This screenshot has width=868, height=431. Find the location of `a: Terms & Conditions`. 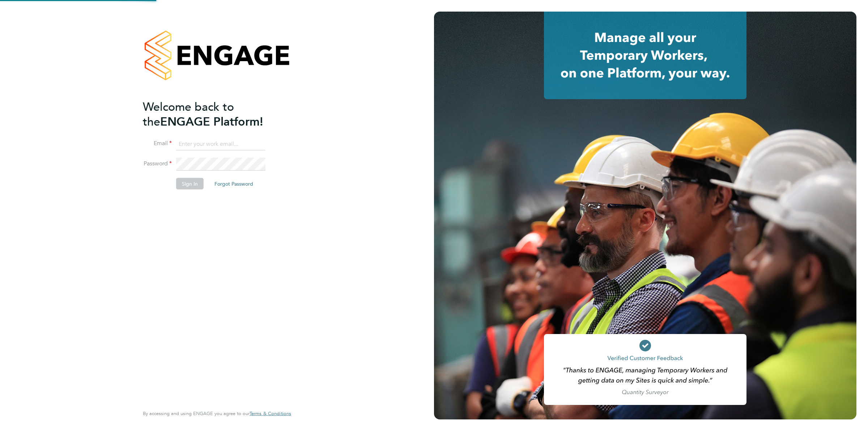

a: Terms & Conditions is located at coordinates (270, 414).